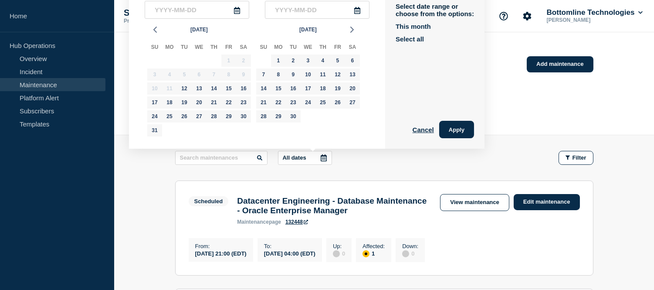 The height and width of the screenshot is (290, 654). Describe the element at coordinates (155, 130) in the screenshot. I see `div: Sunday, Aug 31, 2025` at that location.